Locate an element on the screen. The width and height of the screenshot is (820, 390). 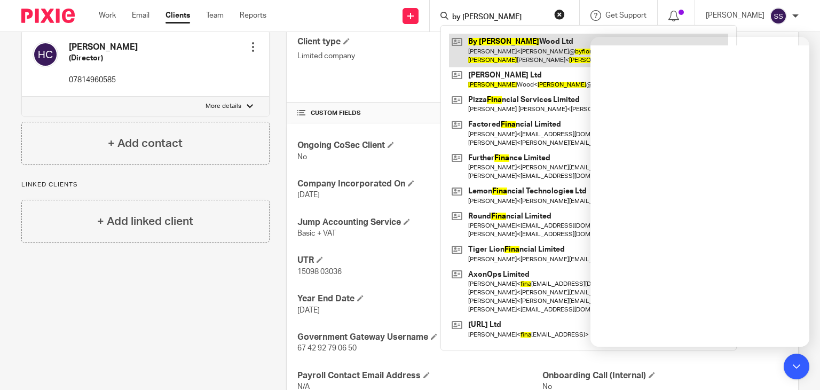
h5: (Director) is located at coordinates (103, 58).